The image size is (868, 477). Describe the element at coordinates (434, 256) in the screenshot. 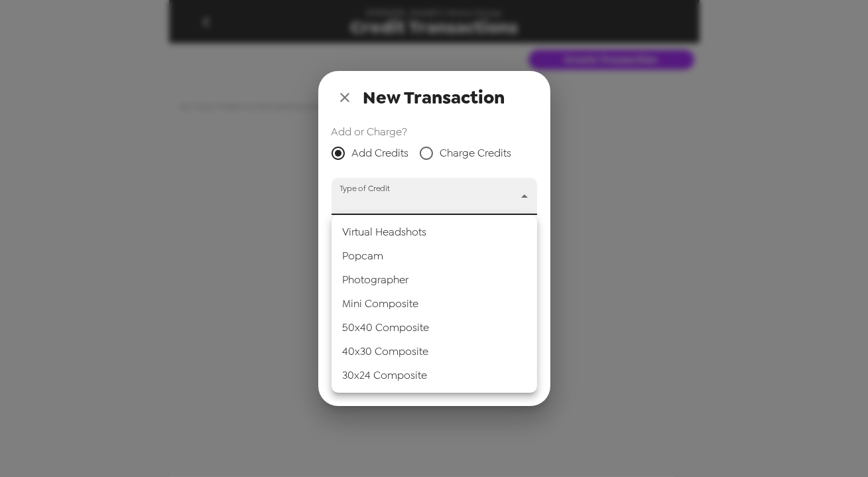

I see `li: Popcam` at that location.